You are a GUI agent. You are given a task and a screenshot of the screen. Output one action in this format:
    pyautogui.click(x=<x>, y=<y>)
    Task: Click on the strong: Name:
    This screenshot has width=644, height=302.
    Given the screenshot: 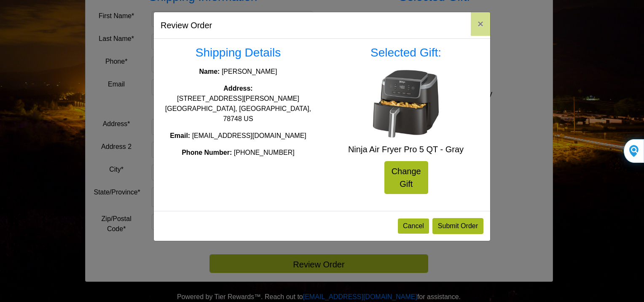 What is the action you would take?
    pyautogui.click(x=209, y=71)
    